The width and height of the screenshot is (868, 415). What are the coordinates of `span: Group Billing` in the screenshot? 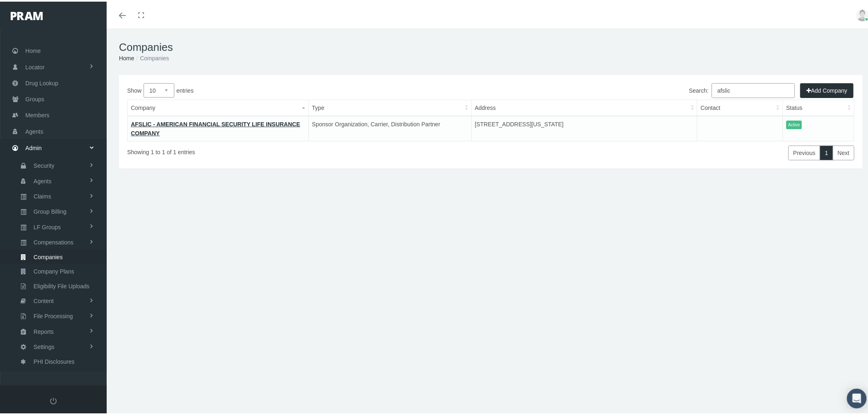 It's located at (50, 210).